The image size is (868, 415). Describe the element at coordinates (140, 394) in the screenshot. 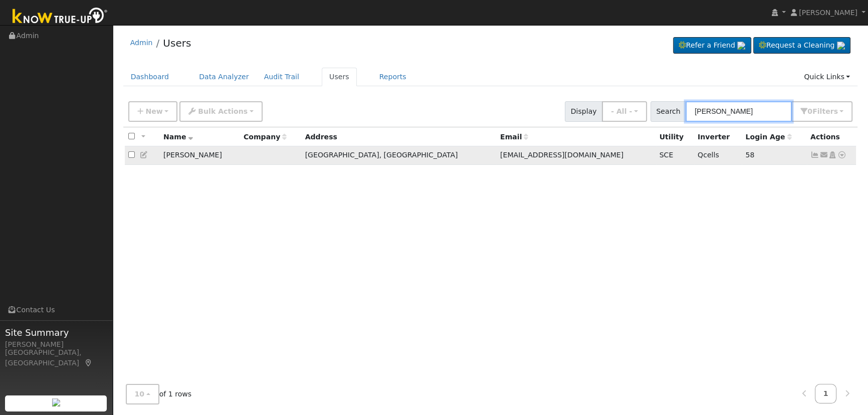

I see `span: 10` at that location.